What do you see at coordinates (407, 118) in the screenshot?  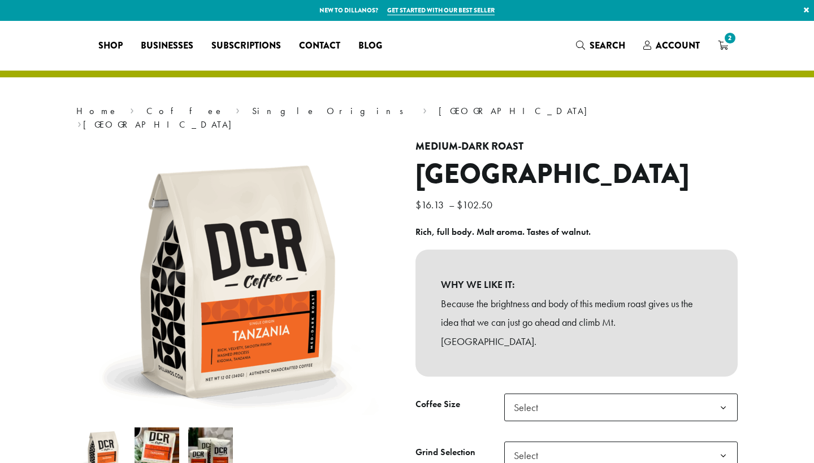 I see `nav: Breadcrumb` at bounding box center [407, 118].